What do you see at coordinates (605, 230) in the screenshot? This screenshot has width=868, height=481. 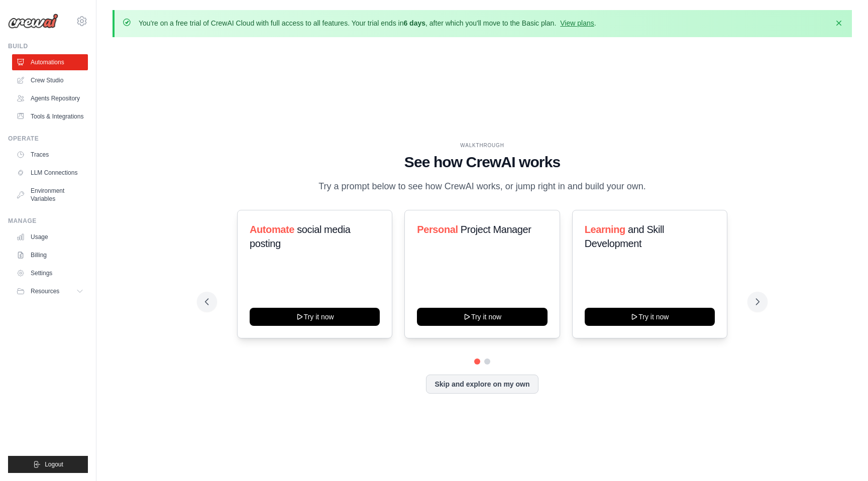 I see `span: Learning` at bounding box center [605, 230].